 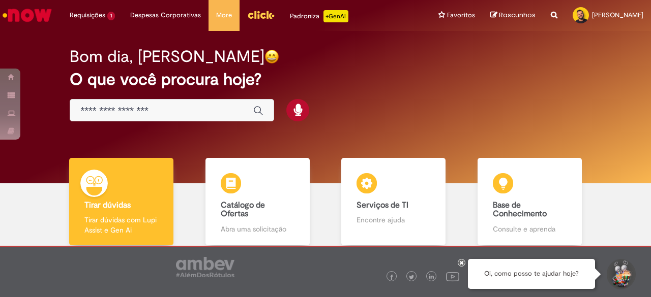 I want to click on img: click_logo_yellow_360x200.png, so click(x=261, y=15).